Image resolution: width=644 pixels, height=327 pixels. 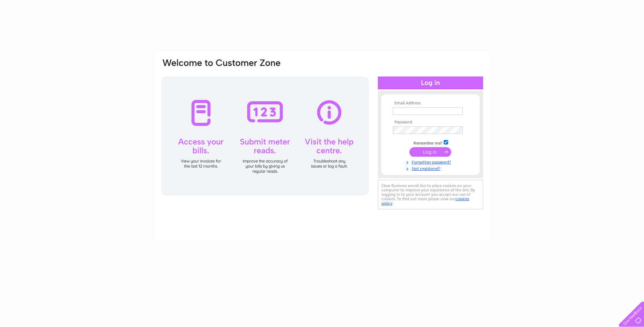 I want to click on a: cookies policy, so click(x=426, y=200).